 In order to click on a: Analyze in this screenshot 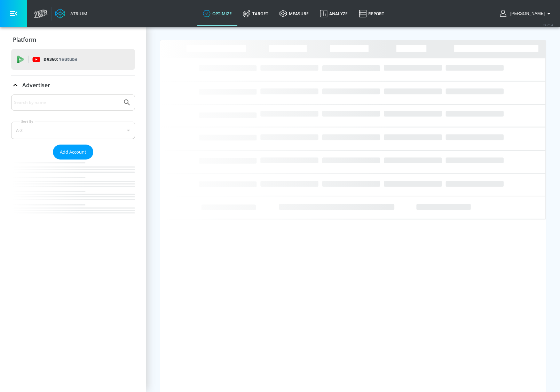, I will do `click(334, 14)`.